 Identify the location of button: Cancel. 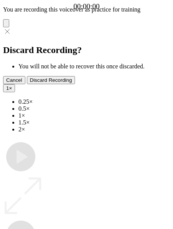
(14, 80).